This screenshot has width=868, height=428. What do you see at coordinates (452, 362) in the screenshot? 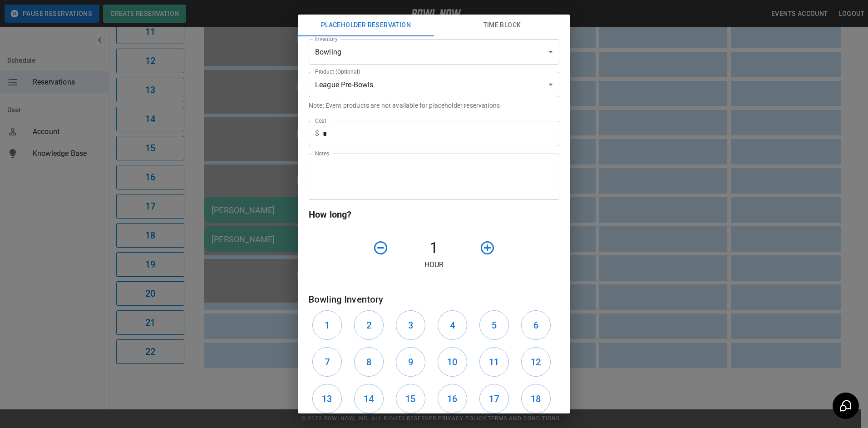
I see `button: 10` at bounding box center [452, 362].